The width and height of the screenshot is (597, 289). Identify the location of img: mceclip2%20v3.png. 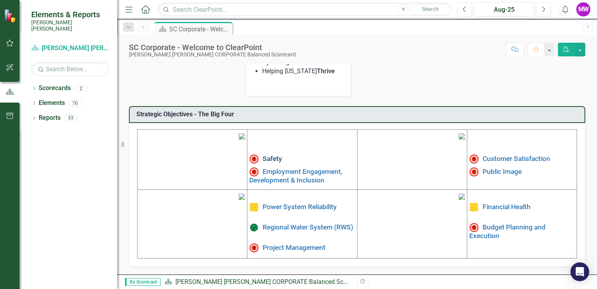
(462, 136).